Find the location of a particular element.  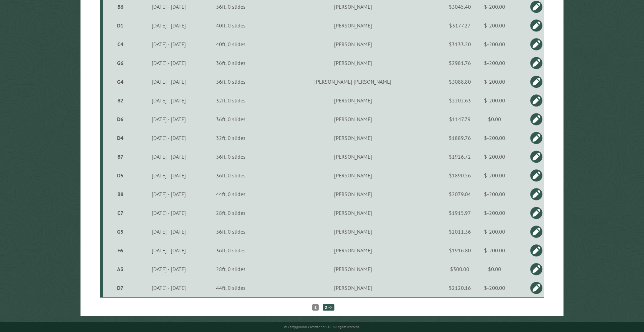

td: $300.00 is located at coordinates (459, 269).